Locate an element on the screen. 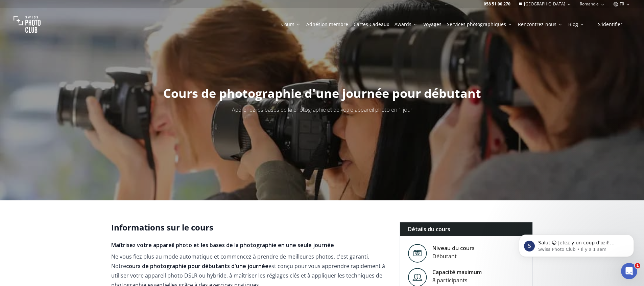  a: Rencontrez-nous is located at coordinates (541, 24).